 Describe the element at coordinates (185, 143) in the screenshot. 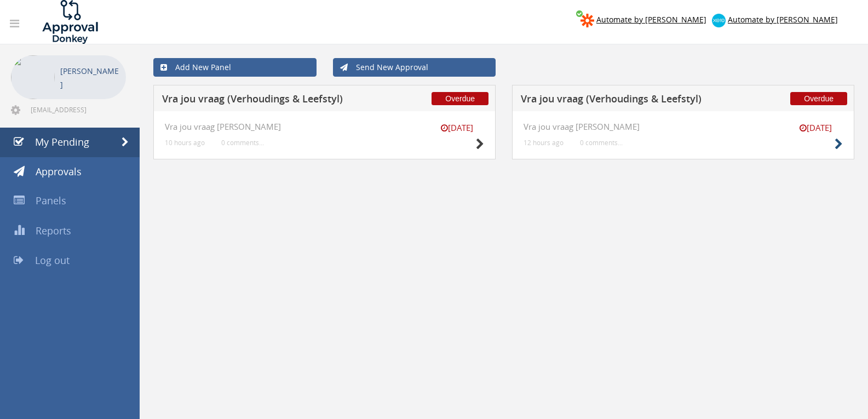

I see `small: 10 hours ago` at that location.